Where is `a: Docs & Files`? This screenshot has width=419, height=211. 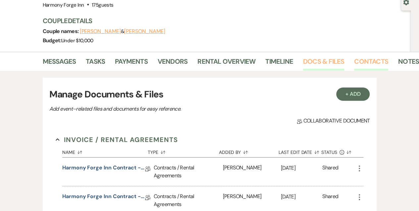
a: Docs & Files is located at coordinates (323, 64).